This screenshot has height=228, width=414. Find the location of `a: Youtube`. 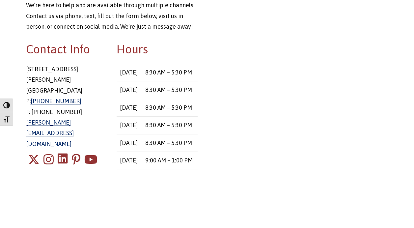

a: Youtube is located at coordinates (91, 159).